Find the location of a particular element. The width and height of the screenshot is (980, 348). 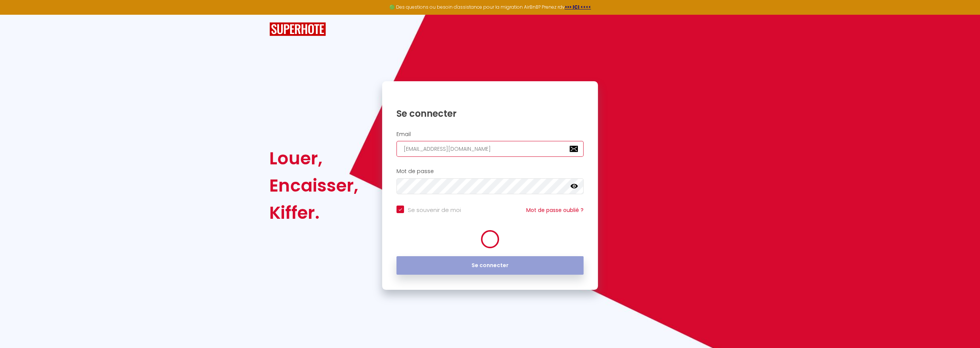

div: Louer, is located at coordinates (314, 158).